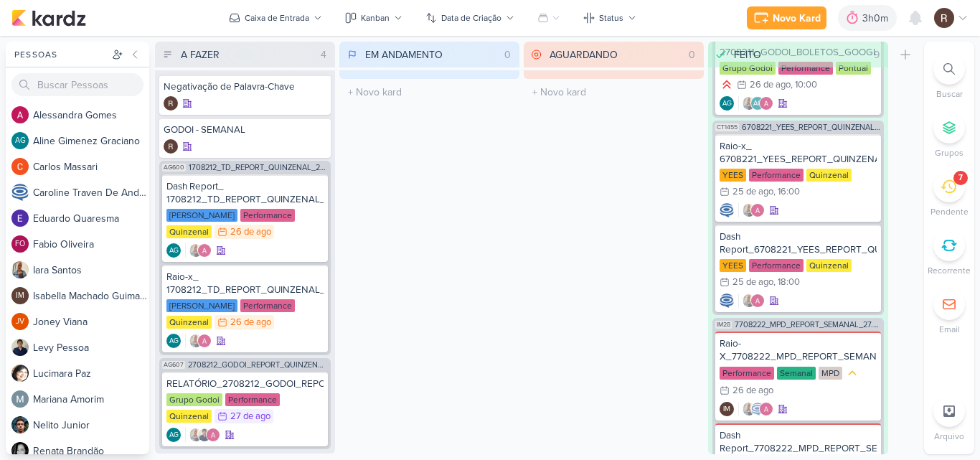  What do you see at coordinates (727, 127) in the screenshot?
I see `span: CT1455` at bounding box center [727, 127].